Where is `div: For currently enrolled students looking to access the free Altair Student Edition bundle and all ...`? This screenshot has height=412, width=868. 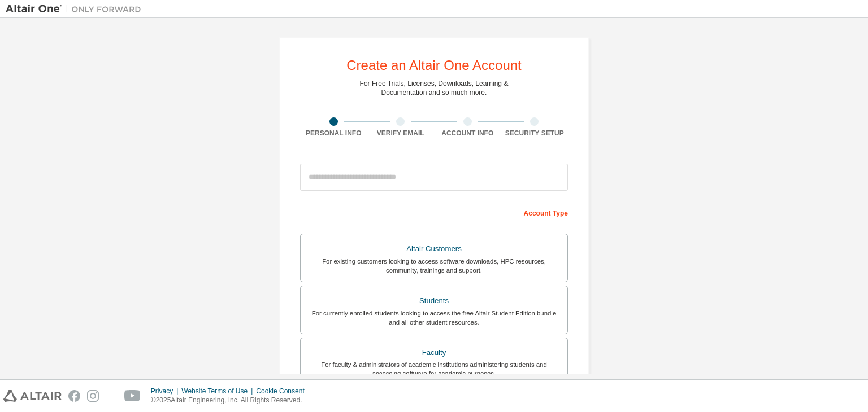 div: For currently enrolled students looking to access the free Altair Student Edition bundle and all ... is located at coordinates (434, 318).